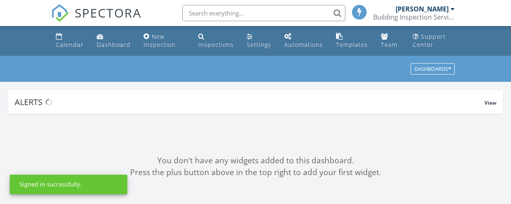 The width and height of the screenshot is (511, 204). What do you see at coordinates (429, 40) in the screenshot?
I see `div: Support Center` at bounding box center [429, 40].